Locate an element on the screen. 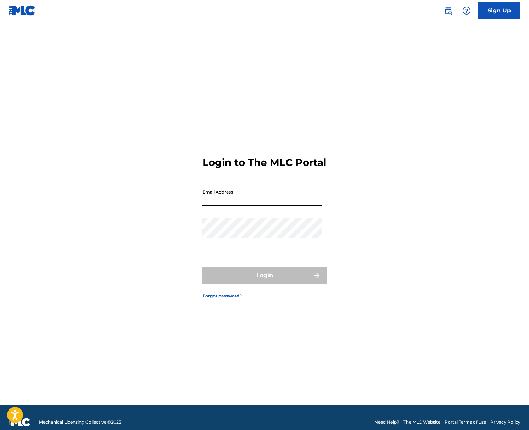  a: Public Search is located at coordinates (448, 11).